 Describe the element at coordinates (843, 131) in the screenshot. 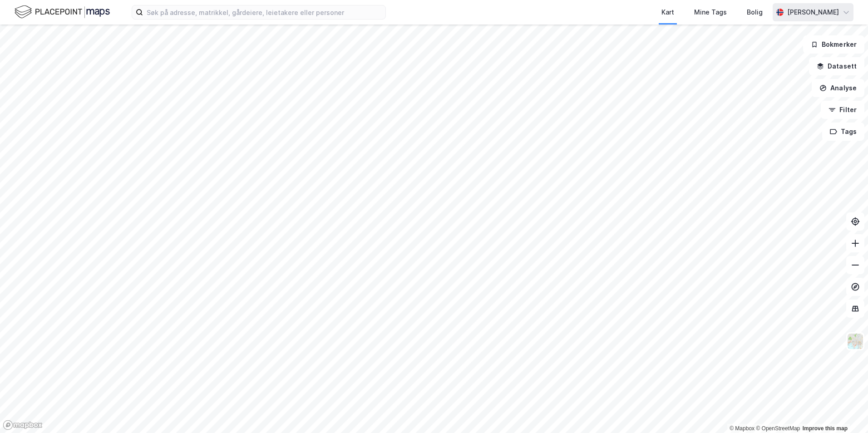

I see `button: Tags` at that location.